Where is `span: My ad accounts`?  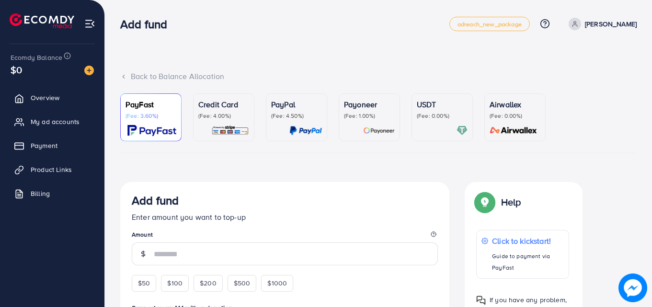
span: My ad accounts is located at coordinates (55, 122).